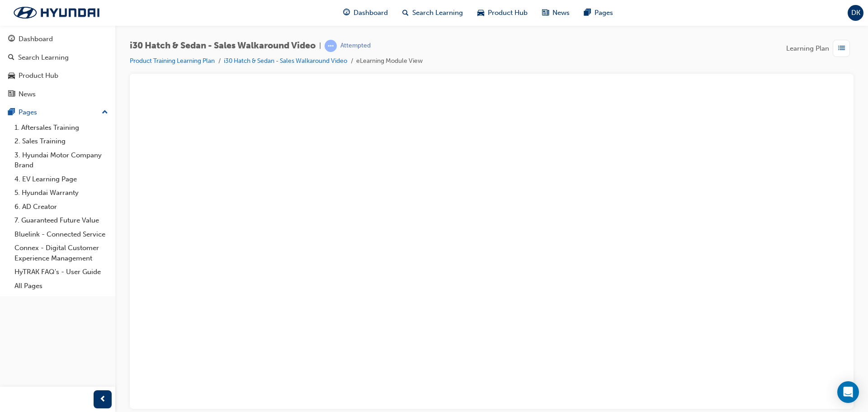 Image resolution: width=868 pixels, height=412 pixels. I want to click on div: Product Hub, so click(39, 75).